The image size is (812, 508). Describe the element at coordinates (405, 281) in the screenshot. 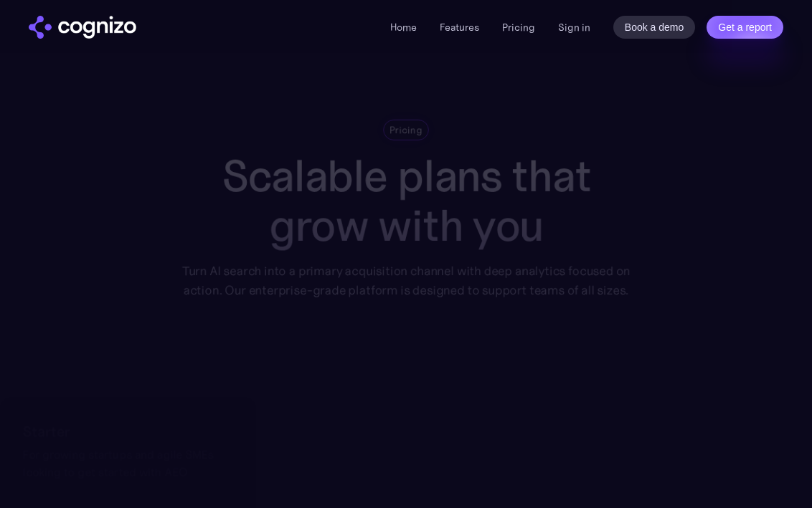

I see `div: Turn AI search into a primary acquisition channel with deep analytics focused on action. Our ente...` at that location.